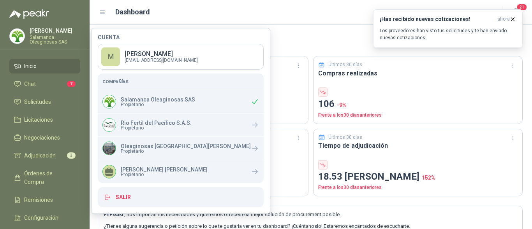  What do you see at coordinates (117, 215) in the screenshot?
I see `b: Peakr` at bounding box center [117, 215].